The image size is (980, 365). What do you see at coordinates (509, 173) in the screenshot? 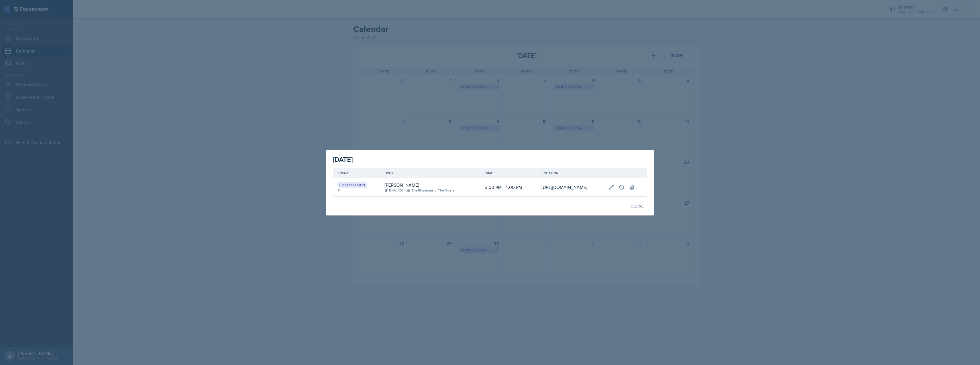
I see `th: Time` at bounding box center [509, 173].